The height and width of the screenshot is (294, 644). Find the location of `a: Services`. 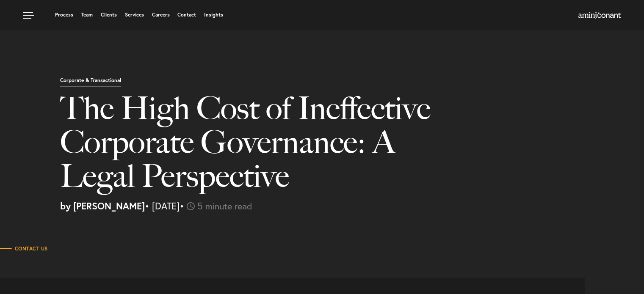

a: Services is located at coordinates (134, 15).